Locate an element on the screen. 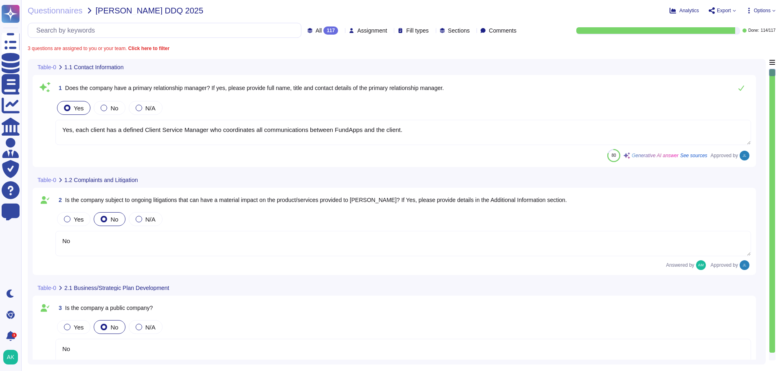  span: Answered by is located at coordinates (679, 265).